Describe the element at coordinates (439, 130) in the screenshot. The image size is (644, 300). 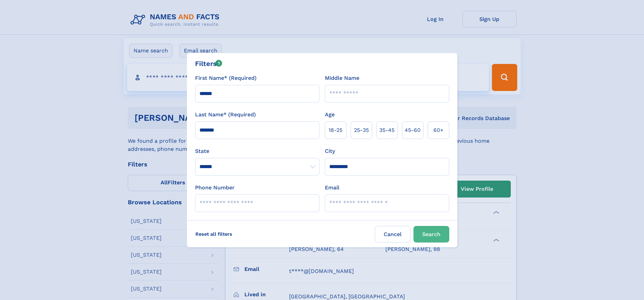
I see `span: 60+` at that location.